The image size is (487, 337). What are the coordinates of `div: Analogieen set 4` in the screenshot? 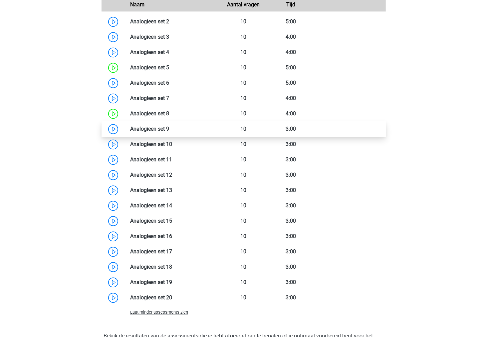 It's located at (172, 52).